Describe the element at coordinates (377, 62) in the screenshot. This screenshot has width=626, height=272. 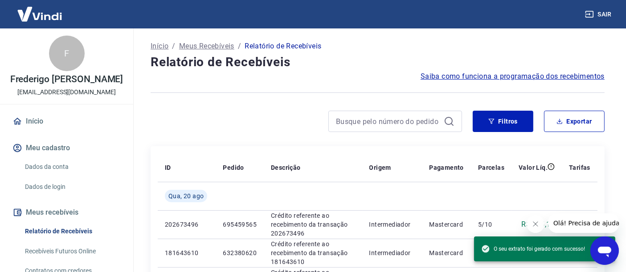
I see `h4: Relatório de Recebíveis` at that location.